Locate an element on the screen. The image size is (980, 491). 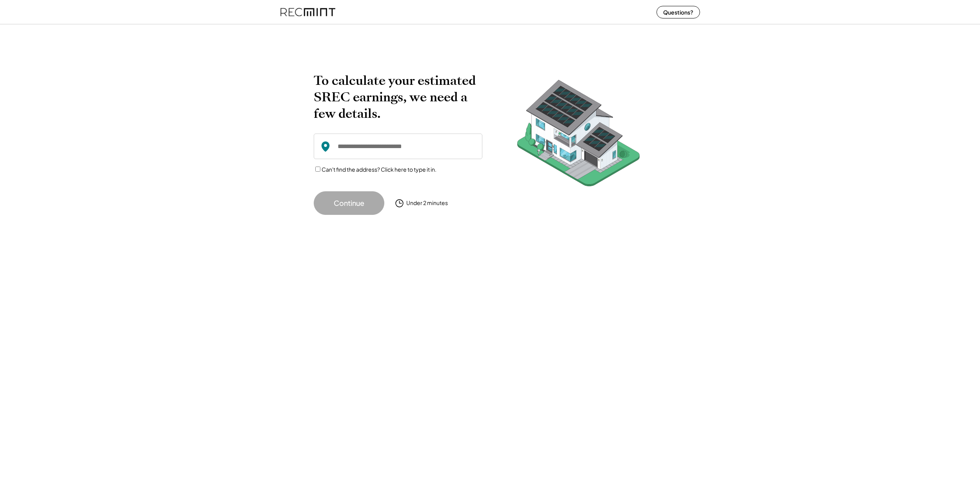
label: Can't find the address? Click here to type it in. is located at coordinates (379, 169).